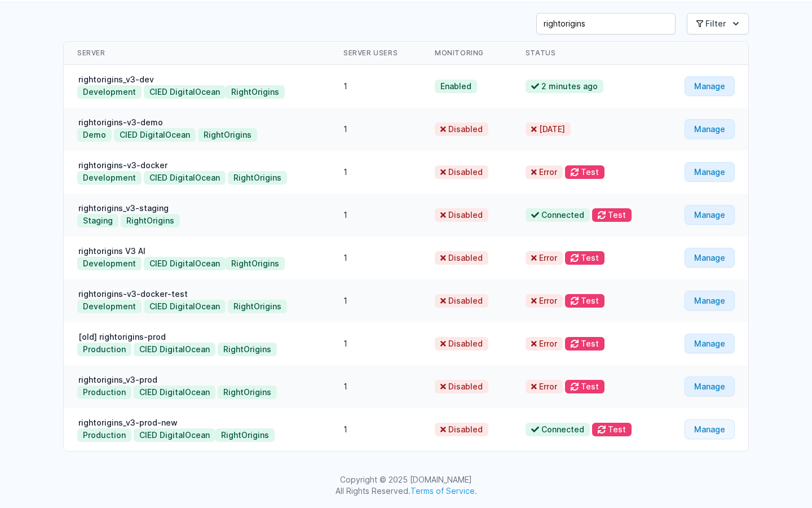 The width and height of the screenshot is (812, 508). Describe the element at coordinates (456, 86) in the screenshot. I see `span: Enabled` at that location.